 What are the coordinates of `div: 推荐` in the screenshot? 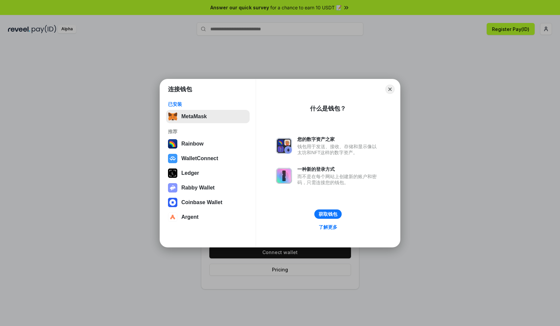 It's located at (208, 132).